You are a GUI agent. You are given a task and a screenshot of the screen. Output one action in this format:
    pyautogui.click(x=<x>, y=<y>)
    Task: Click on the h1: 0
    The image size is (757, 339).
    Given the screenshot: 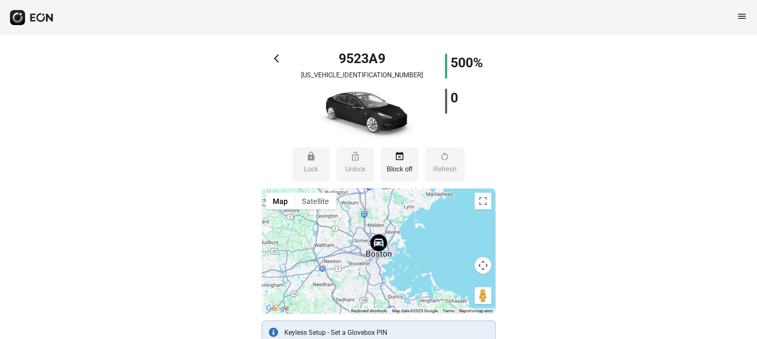 What is the action you would take?
    pyautogui.click(x=454, y=98)
    